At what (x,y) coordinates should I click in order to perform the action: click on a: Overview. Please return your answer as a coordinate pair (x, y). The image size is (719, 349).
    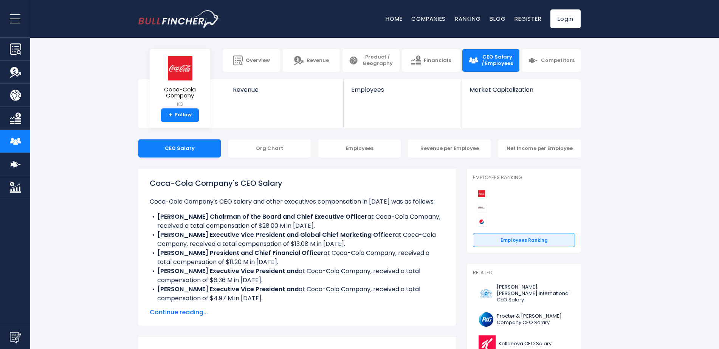
    Looking at the image, I should click on (251, 61).